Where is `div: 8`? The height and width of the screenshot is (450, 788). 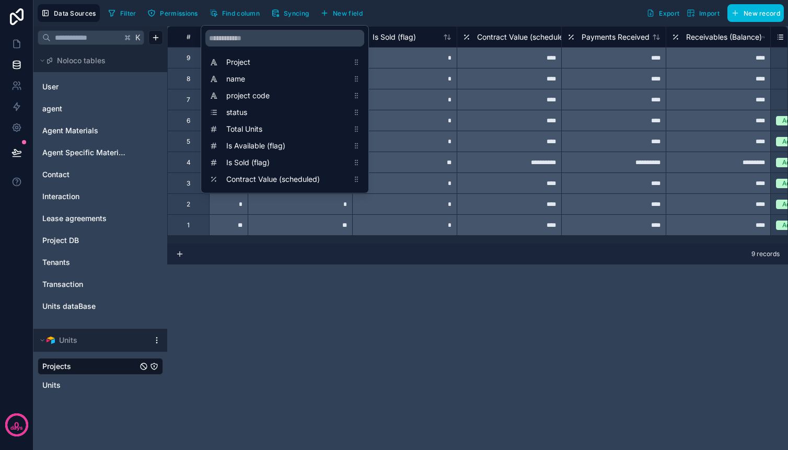 div: 8 is located at coordinates (188, 79).